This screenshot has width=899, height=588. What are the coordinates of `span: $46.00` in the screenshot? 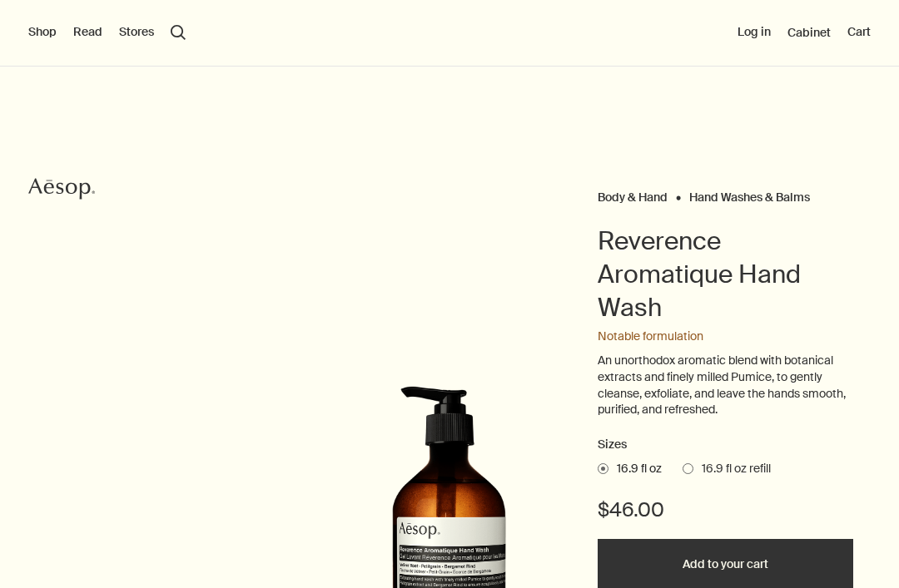 It's located at (631, 510).